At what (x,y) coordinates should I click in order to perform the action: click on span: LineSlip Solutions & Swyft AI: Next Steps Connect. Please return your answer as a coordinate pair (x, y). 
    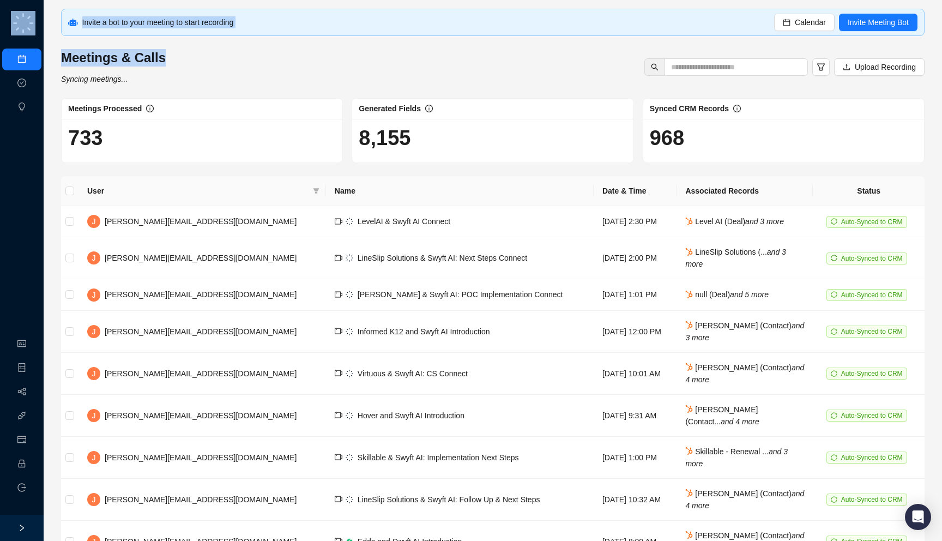
    Looking at the image, I should click on (442, 258).